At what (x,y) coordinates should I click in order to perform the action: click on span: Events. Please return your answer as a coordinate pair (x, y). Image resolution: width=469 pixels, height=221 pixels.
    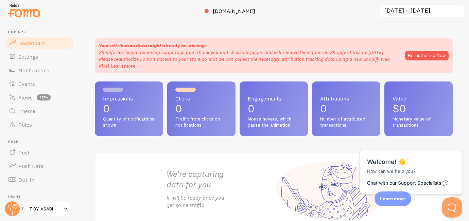
    Looking at the image, I should click on (27, 84).